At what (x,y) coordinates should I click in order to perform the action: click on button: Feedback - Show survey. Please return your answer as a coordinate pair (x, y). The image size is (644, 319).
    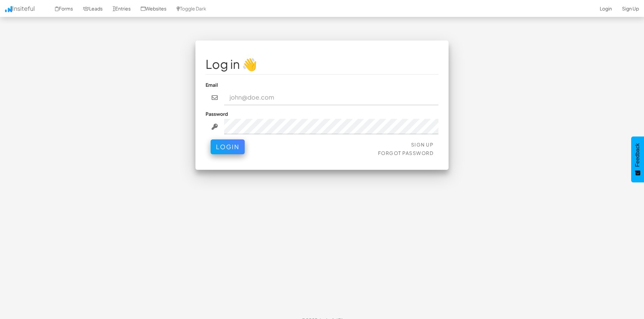
    Looking at the image, I should click on (637, 160).